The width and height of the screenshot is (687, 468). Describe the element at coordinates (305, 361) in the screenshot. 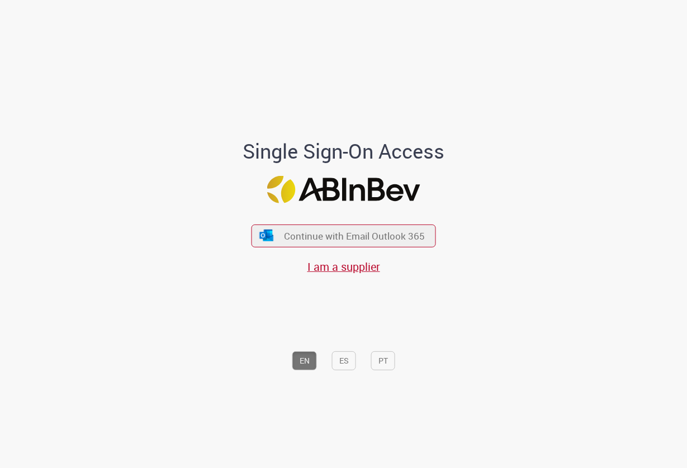

I see `button: EN` at that location.